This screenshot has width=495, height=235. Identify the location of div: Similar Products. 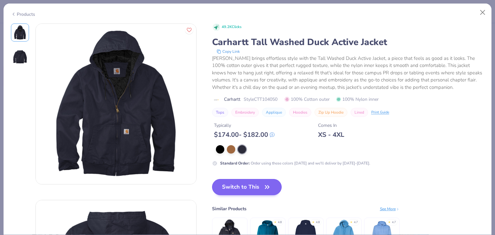
(229, 209).